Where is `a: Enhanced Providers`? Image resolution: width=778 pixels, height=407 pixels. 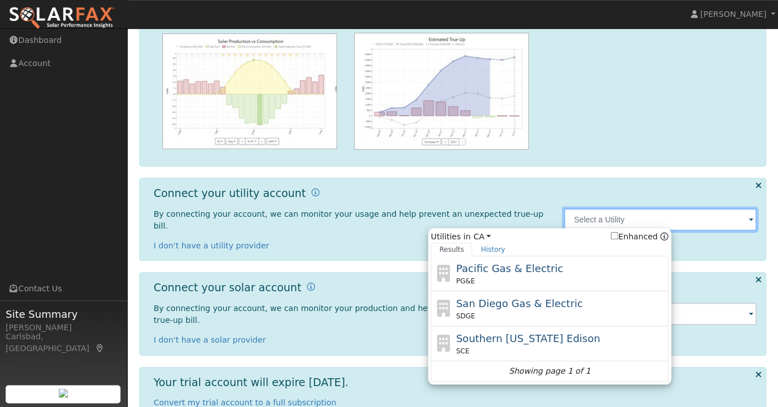
a: Enhanced Providers is located at coordinates (664, 237).